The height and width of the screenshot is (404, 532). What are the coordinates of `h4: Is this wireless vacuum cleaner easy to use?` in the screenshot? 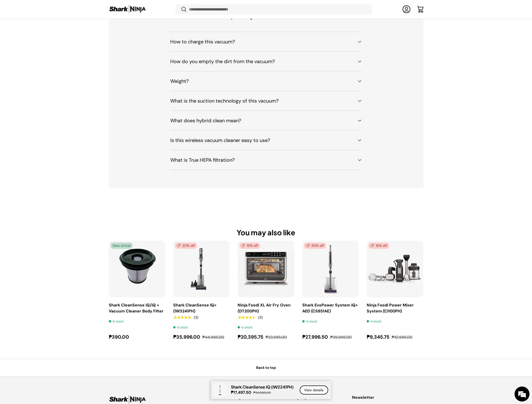 It's located at (262, 140).